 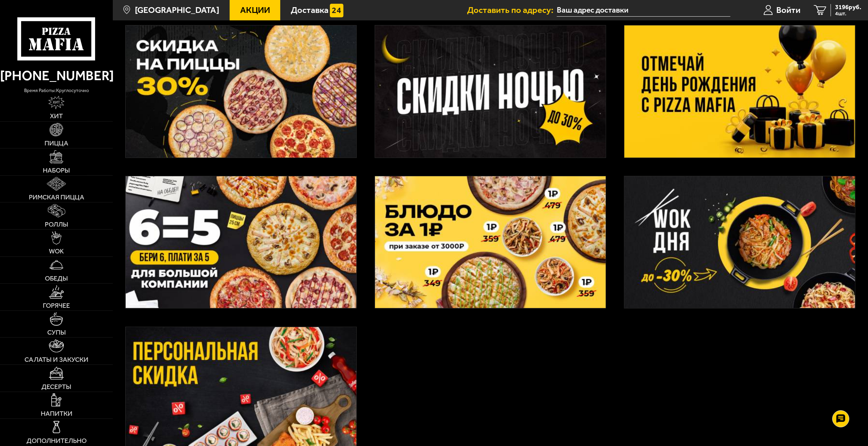 What do you see at coordinates (57, 333) in the screenshot?
I see `span: Супы` at bounding box center [57, 333].